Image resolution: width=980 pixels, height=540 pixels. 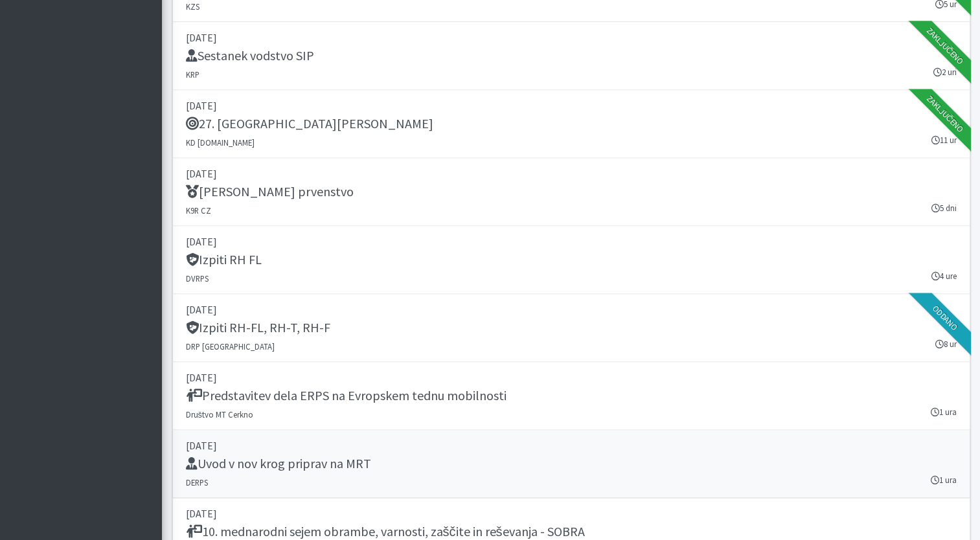 I want to click on small: KRP, so click(x=192, y=75).